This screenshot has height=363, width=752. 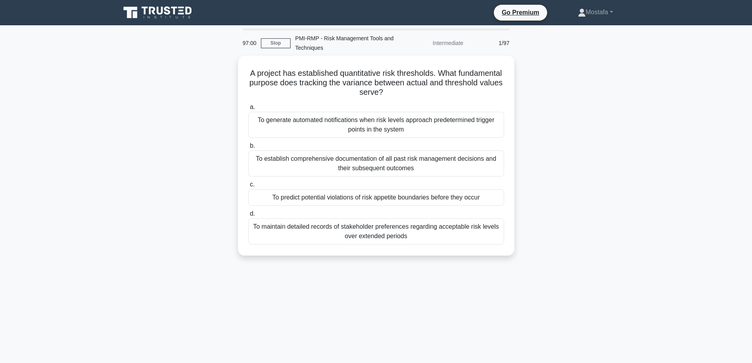 What do you see at coordinates (252, 213) in the screenshot?
I see `span: d.` at bounding box center [252, 213].